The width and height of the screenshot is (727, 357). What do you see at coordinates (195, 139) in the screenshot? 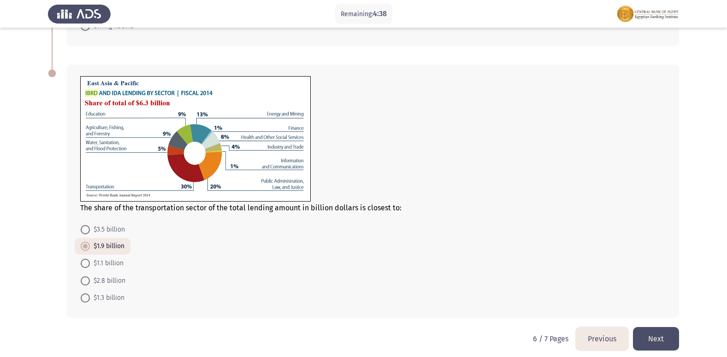
I see `img: YjdhNDQyMmMtODg1NS00MDRjLTg4MDctMWI2MDFhNzVkZTM1MTY5NDUxNDc4NjcyNA==.png` at bounding box center [195, 139].